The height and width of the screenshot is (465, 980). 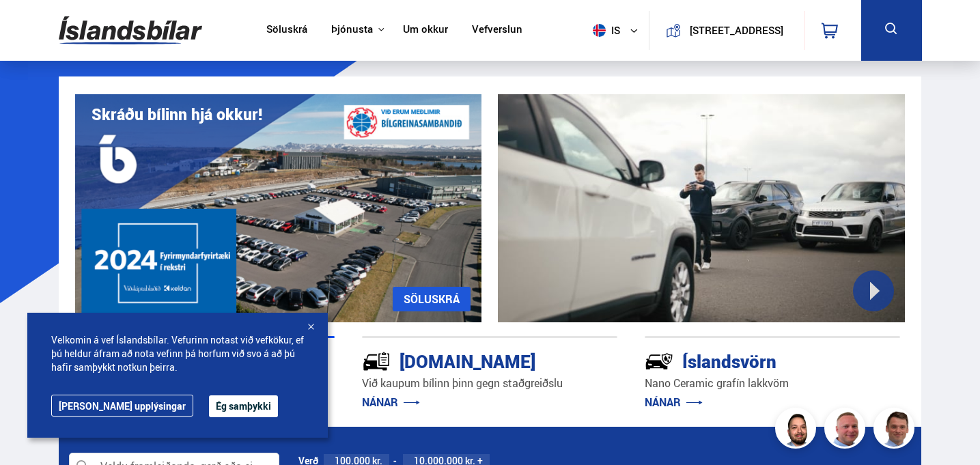 I want to click on a: Söluskrá, so click(x=287, y=30).